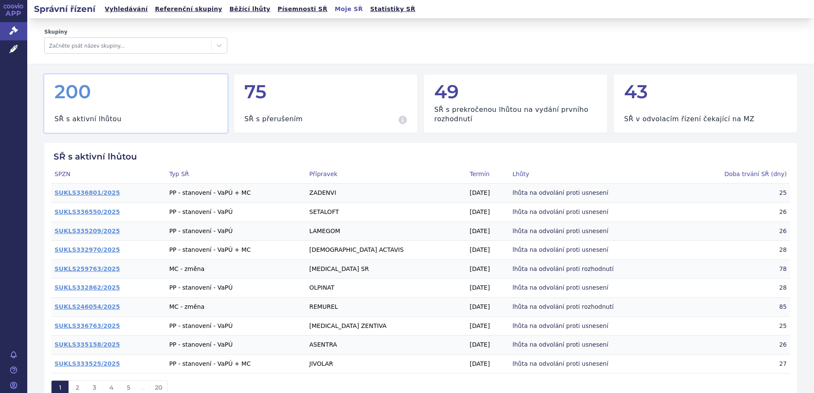  I want to click on th: Termín, so click(488, 175).